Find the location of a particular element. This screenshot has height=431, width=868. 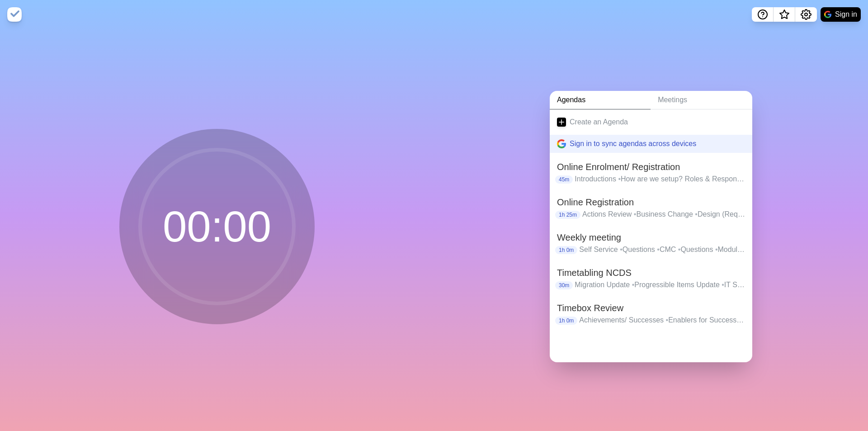

img: timeblocks logo is located at coordinates (15, 15).